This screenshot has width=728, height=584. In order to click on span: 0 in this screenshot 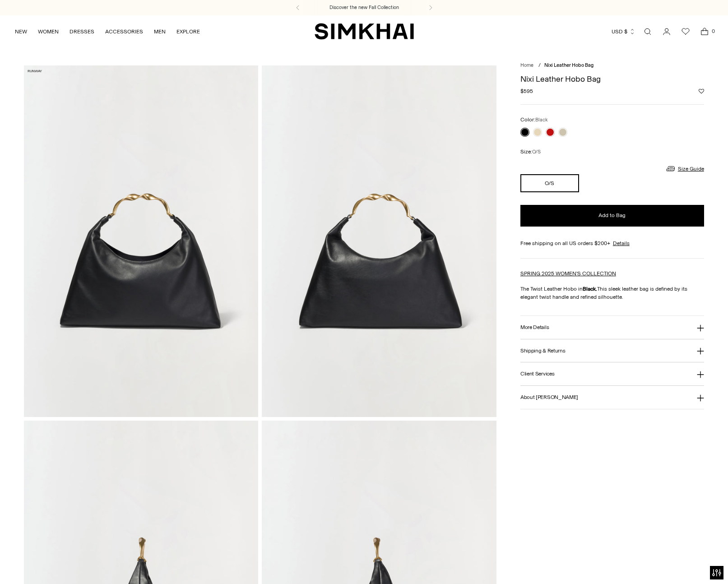, I will do `click(713, 31)`.